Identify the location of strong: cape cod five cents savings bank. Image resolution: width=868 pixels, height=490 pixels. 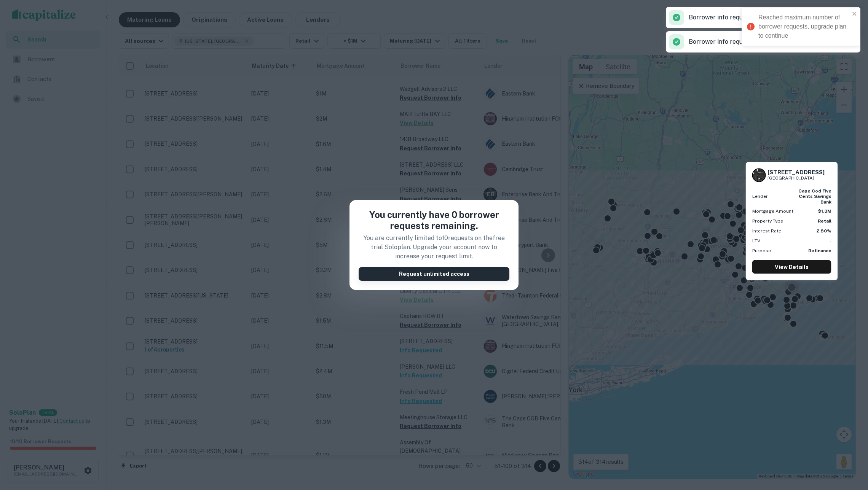
(814, 196).